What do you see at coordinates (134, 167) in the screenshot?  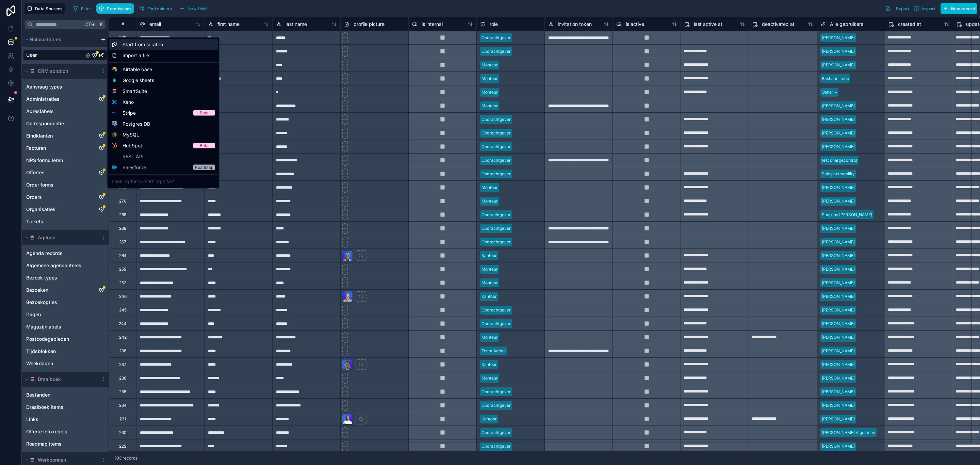 I see `span: Salesforce` at bounding box center [134, 167].